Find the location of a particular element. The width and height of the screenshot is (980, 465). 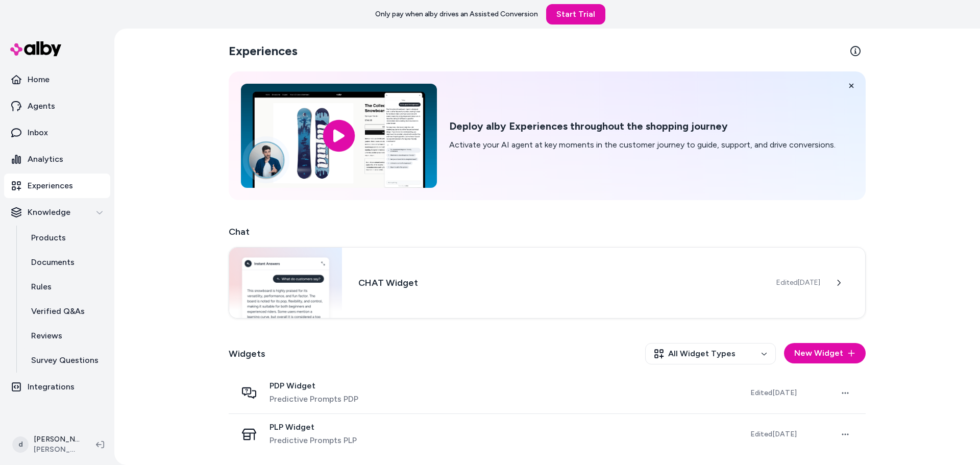

p: Home is located at coordinates (38, 80).